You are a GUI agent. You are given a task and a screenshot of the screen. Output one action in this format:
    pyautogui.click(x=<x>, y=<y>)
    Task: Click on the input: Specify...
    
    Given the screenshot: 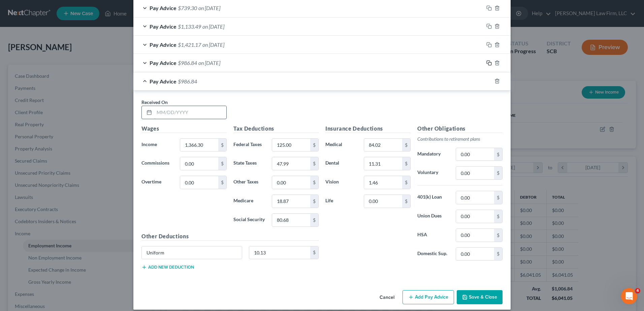 What is the action you would take?
    pyautogui.click(x=191, y=253)
    